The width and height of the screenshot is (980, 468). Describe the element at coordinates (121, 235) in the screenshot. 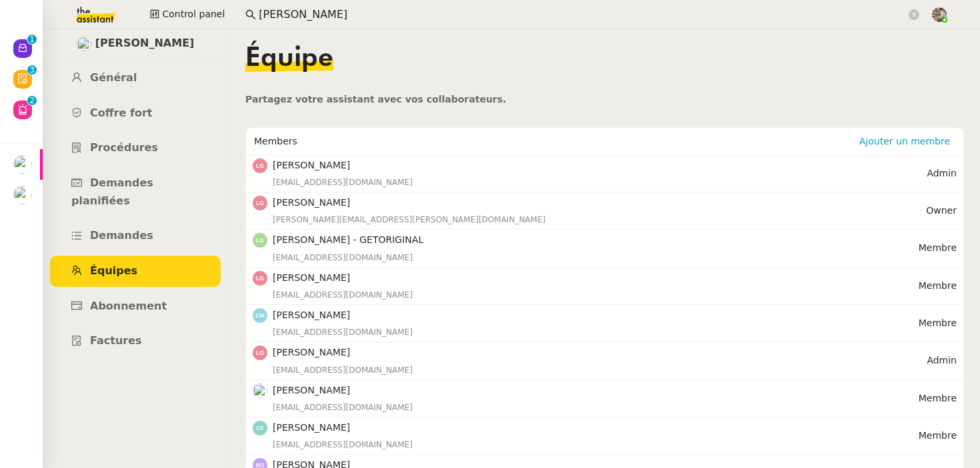

I see `span: Demandes` at that location.